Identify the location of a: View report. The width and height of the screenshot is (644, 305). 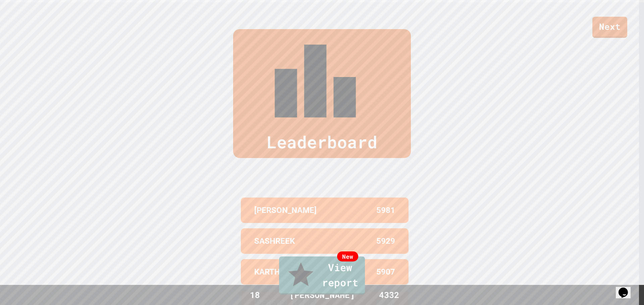
(322, 276).